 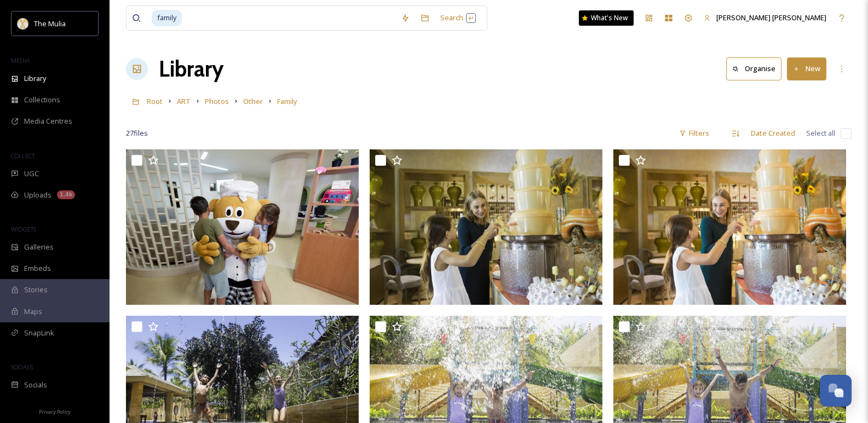 I want to click on button: New, so click(x=807, y=69).